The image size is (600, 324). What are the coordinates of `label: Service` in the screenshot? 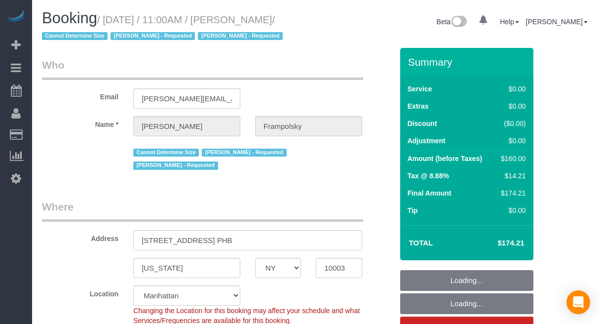 It's located at (420, 89).